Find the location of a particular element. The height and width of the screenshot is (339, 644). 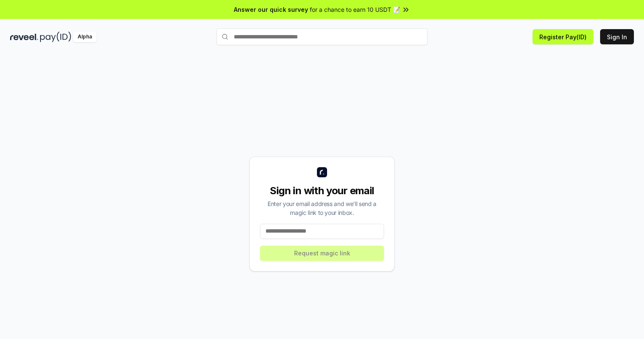

div: Enter your email address and we’ll send a magic link to your inbox. is located at coordinates (322, 208).